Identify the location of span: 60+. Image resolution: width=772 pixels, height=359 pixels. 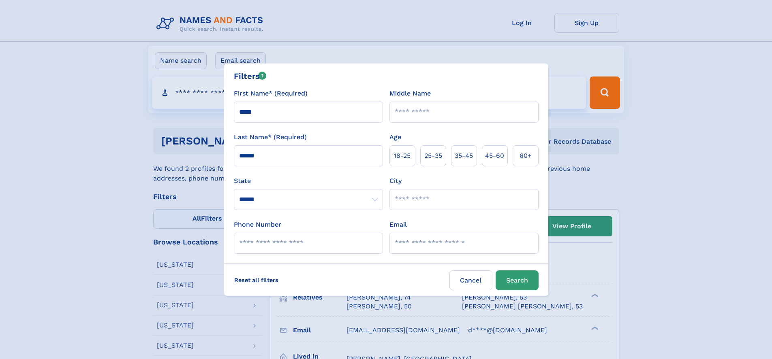
(525, 156).